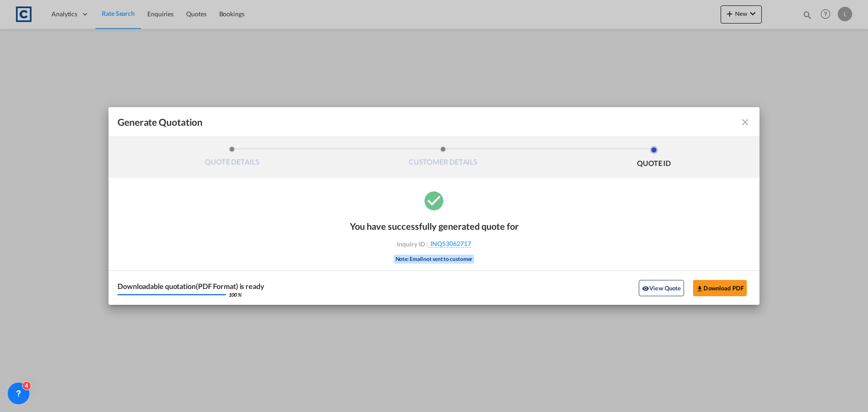 The height and width of the screenshot is (412, 868). Describe the element at coordinates (745, 122) in the screenshot. I see `md-icon: icon-close fg-AAA8AD cursor m-0` at that location.